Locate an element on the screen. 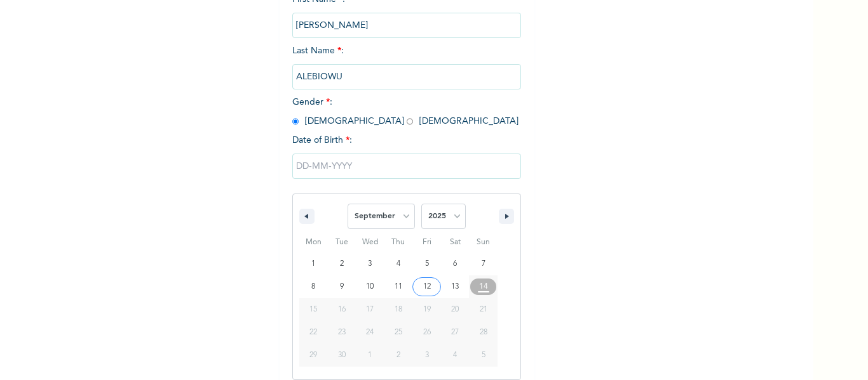 Image resolution: width=868 pixels, height=380 pixels. button: 10 is located at coordinates (370, 287).